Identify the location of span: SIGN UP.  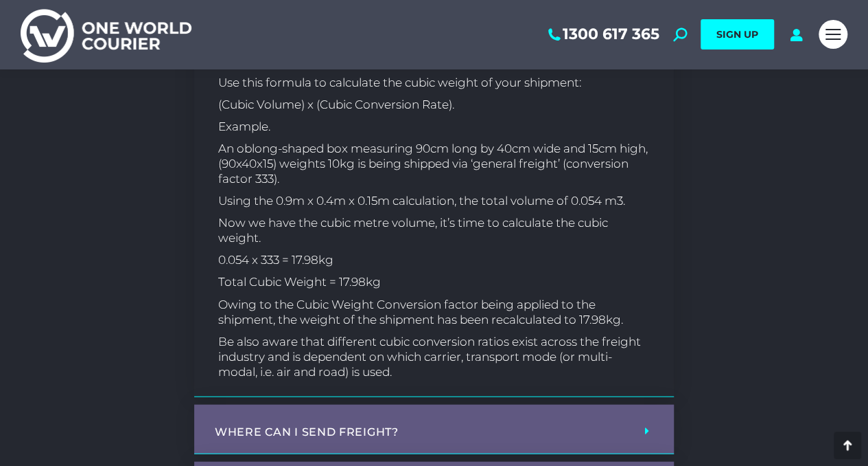
(737, 35).